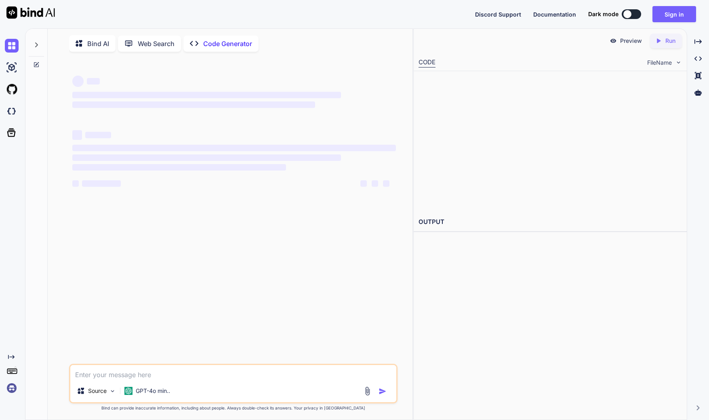 This screenshot has width=709, height=420. What do you see at coordinates (156, 44) in the screenshot?
I see `p: Web Search` at bounding box center [156, 44].